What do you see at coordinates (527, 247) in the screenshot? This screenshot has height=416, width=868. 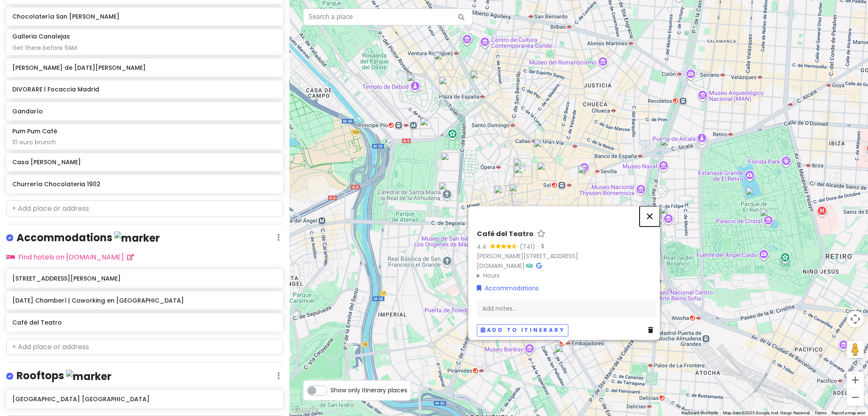 I see `div: (741)` at bounding box center [527, 247].